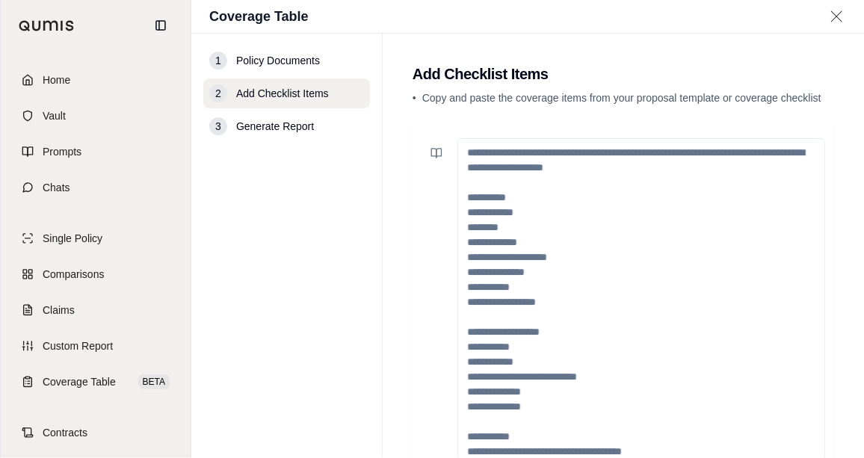 The height and width of the screenshot is (458, 864). What do you see at coordinates (623, 74) in the screenshot?
I see `h2: Add Checklist Items` at bounding box center [623, 74].